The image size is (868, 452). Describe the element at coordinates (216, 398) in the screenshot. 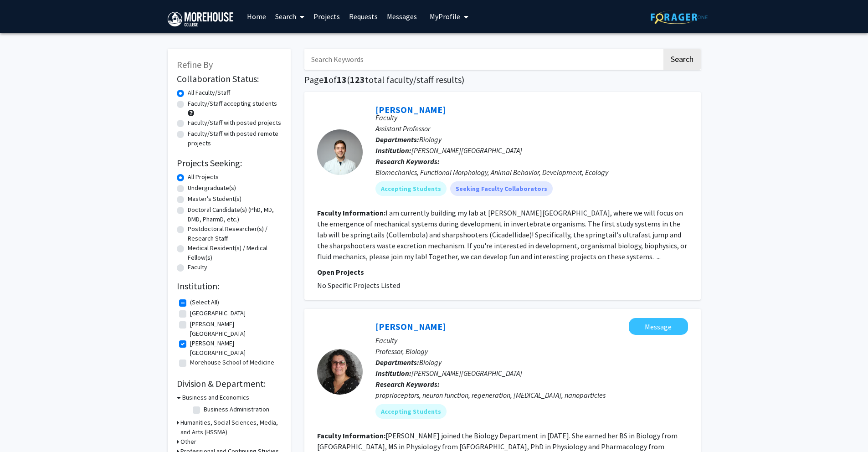

I see `h3: Business and Economics` at that location.